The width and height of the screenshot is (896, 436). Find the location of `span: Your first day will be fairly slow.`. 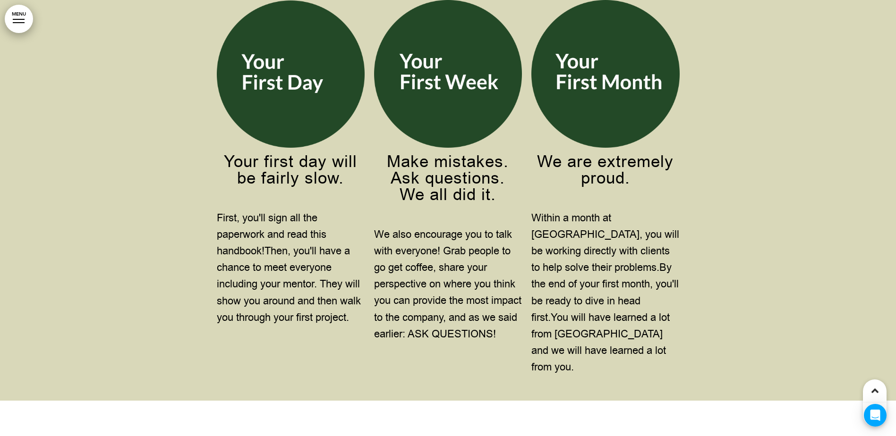

span: Your first day will be fairly slow. is located at coordinates (290, 170).